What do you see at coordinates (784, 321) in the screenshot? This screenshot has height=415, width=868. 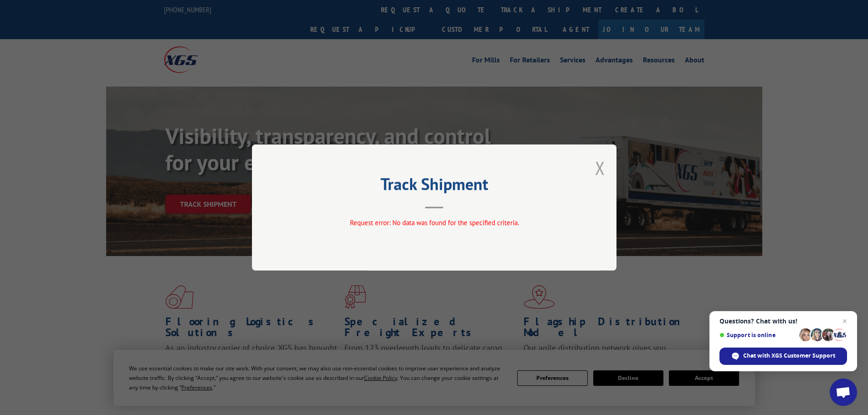 I see `span: Questions? Chat with us!` at bounding box center [784, 321].